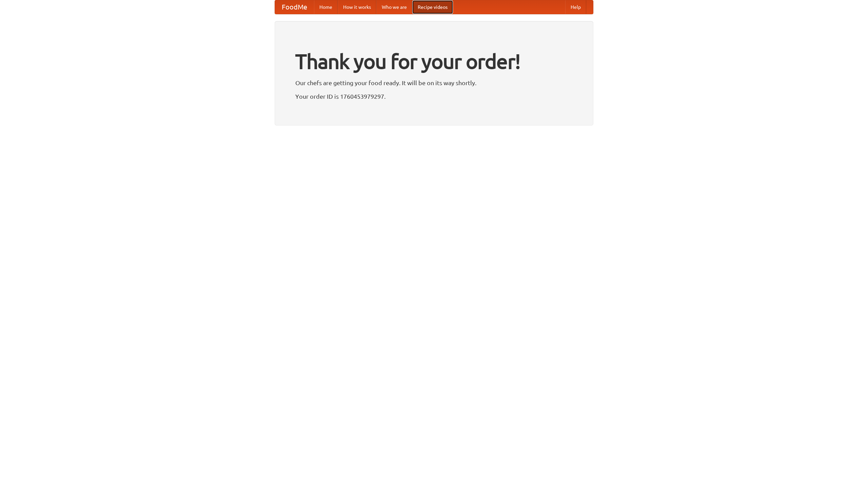  What do you see at coordinates (294, 7) in the screenshot?
I see `a: FoodMe` at bounding box center [294, 7].